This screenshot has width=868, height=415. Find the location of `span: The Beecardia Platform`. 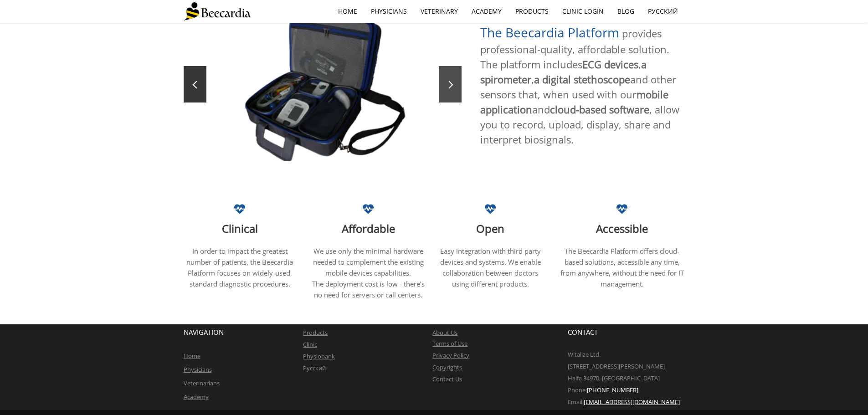

span: The Beecardia Platform is located at coordinates (549, 32).